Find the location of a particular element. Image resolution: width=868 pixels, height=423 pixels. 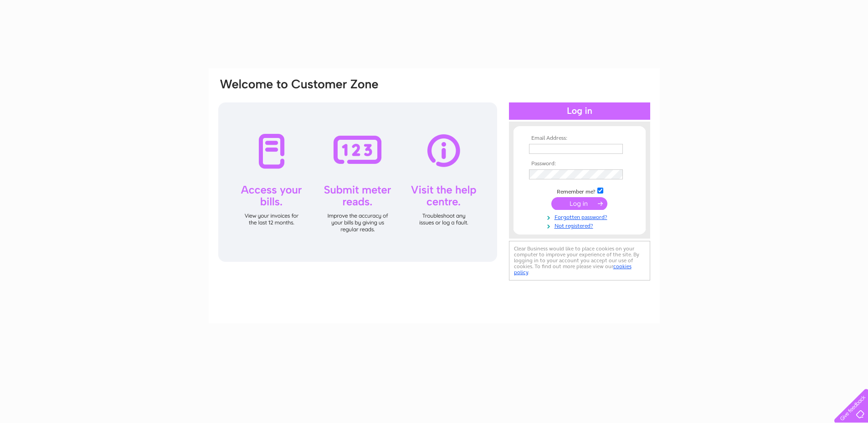

th: Email Address: is located at coordinates (579, 139).